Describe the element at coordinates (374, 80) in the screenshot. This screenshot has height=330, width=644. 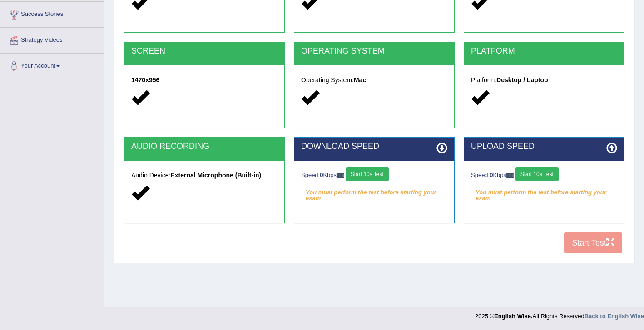
I see `h5: Operating System:` at that location.